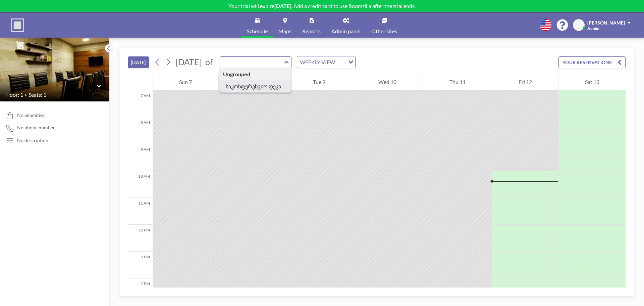  What do you see at coordinates (140, 265) in the screenshot?
I see `div: 1 PM` at bounding box center [140, 265].